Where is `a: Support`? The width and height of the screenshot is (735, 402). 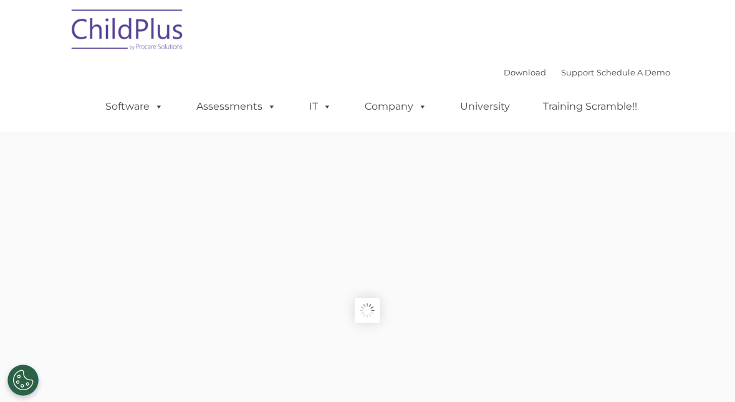
a: Support is located at coordinates (577, 72).